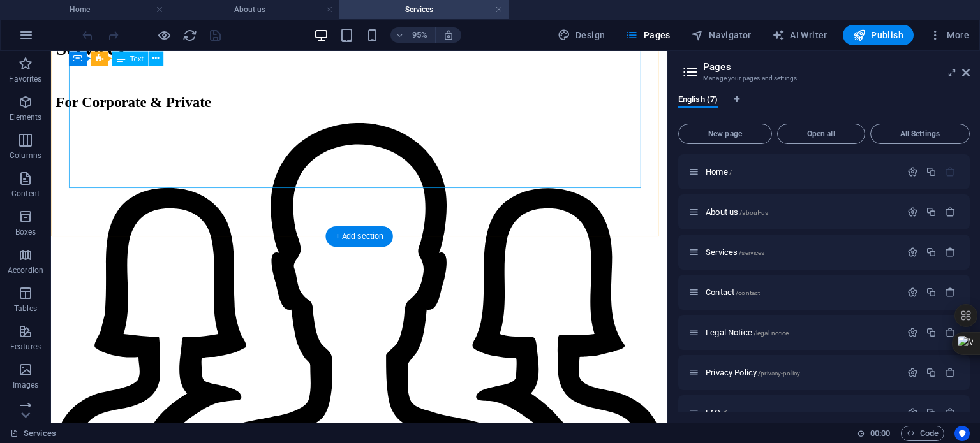 The height and width of the screenshot is (443, 980). What do you see at coordinates (879, 434) in the screenshot?
I see `span: 00 00` at bounding box center [879, 434].